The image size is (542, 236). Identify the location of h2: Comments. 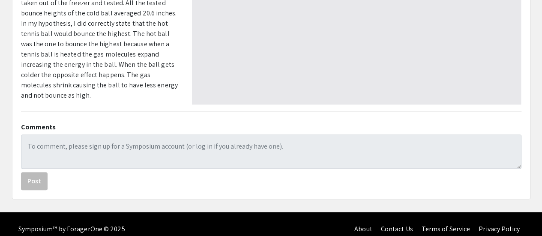
(271, 127).